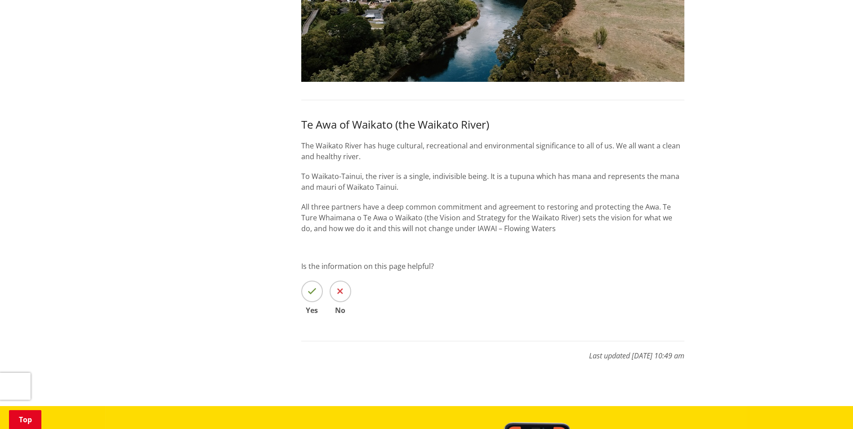 This screenshot has height=429, width=853. Describe the element at coordinates (493, 218) in the screenshot. I see `p: All three partners have a deep common commitment and agreement to restoring and protecting the Aw...` at that location.